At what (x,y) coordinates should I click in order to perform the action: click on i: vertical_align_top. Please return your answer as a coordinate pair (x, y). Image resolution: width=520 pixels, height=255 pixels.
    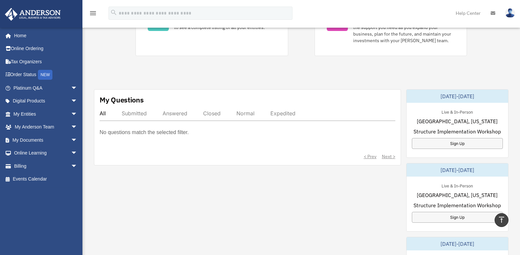
    Looking at the image, I should click on (502, 220).